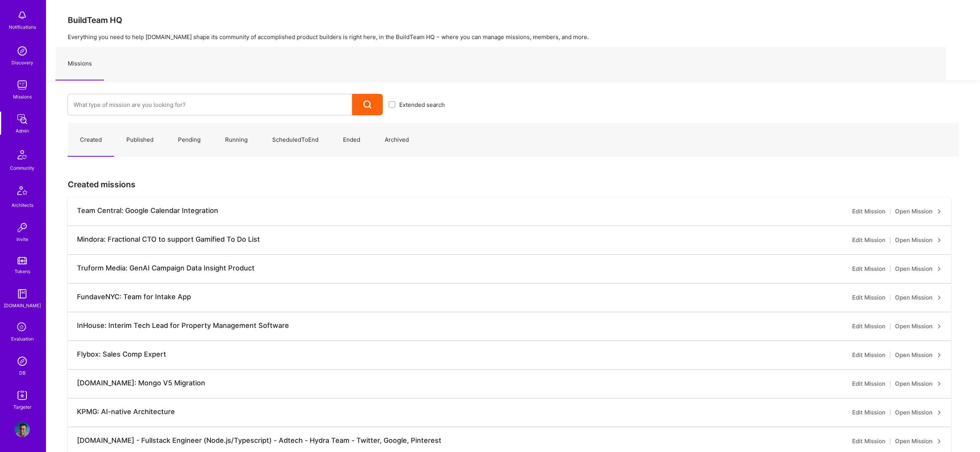 This screenshot has width=980, height=452. Describe the element at coordinates (148, 211) in the screenshot. I see `div: Team Central: Google Calendar Integration` at that location.